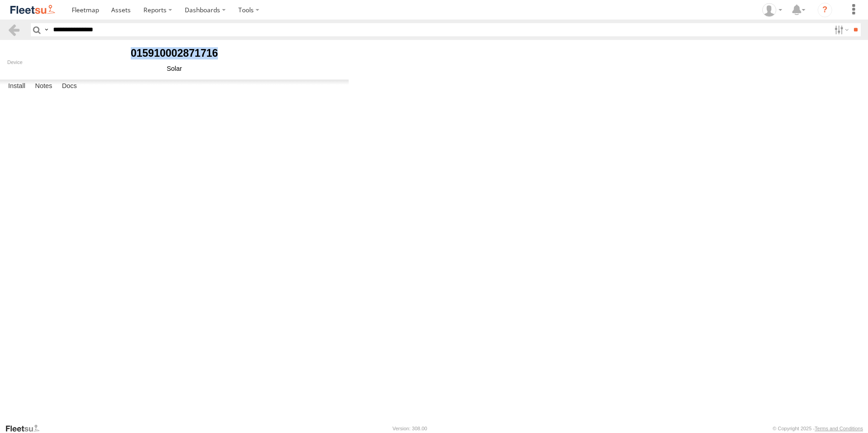 The height and width of the screenshot is (433, 868). What do you see at coordinates (174, 53) in the screenshot?
I see `b: 015910002871716` at bounding box center [174, 53].